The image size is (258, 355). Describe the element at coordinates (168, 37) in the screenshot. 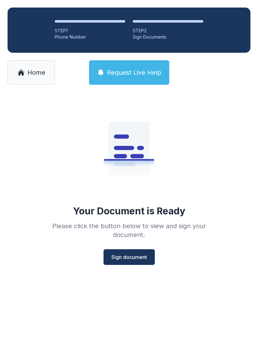

I see `div: Sign Documents` at that location.